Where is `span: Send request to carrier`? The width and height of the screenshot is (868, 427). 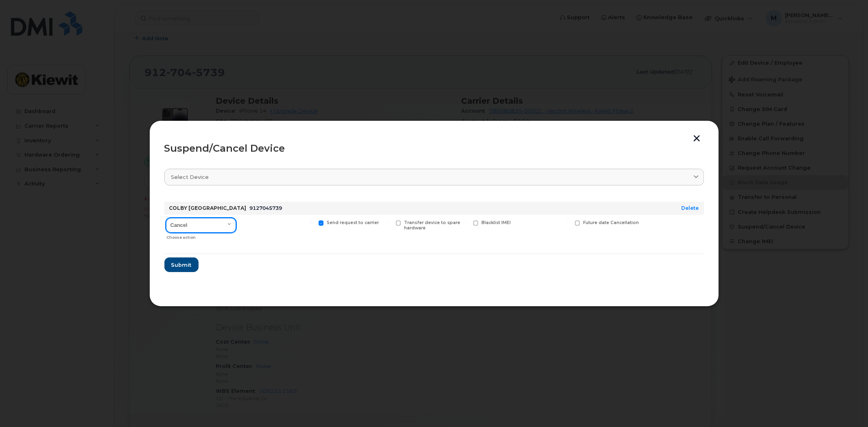
span: Send request to carrier is located at coordinates (353, 222).